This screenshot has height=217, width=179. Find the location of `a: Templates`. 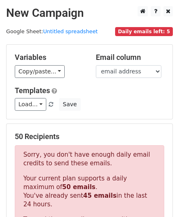

a: Templates is located at coordinates (32, 90).